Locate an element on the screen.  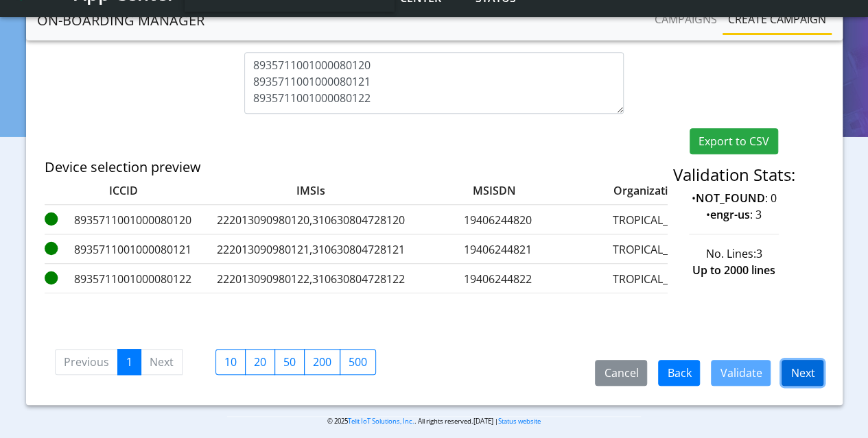
p: • : 3 is located at coordinates (733, 215).